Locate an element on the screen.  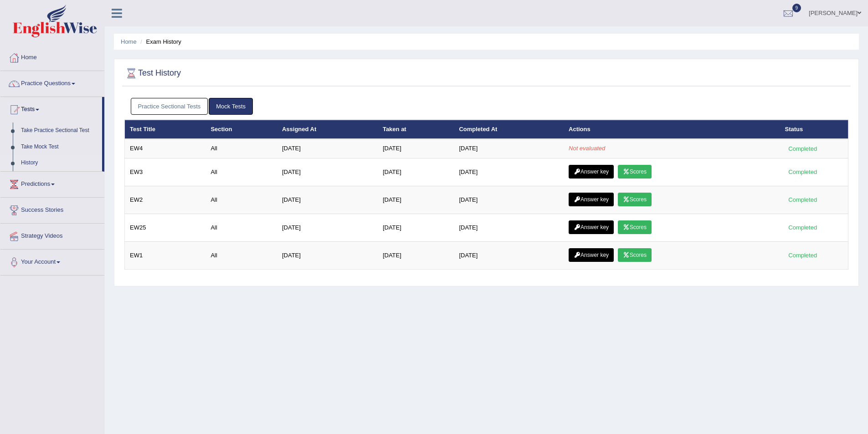
th: Assigned At is located at coordinates (327, 129).